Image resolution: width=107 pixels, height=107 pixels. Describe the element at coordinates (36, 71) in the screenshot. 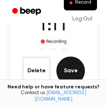

I see `button: Delete Audio Record` at that location.